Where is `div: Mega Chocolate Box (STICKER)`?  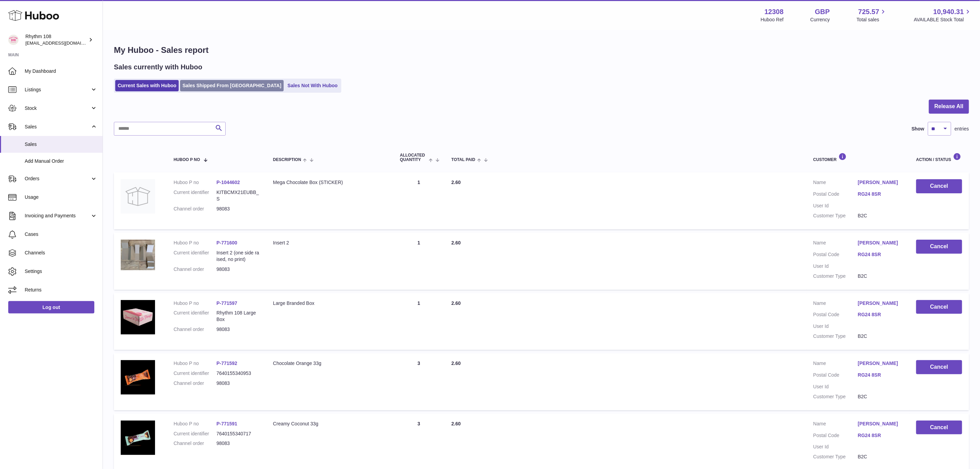 div: Mega Chocolate Box (STICKER) is located at coordinates (330, 182).